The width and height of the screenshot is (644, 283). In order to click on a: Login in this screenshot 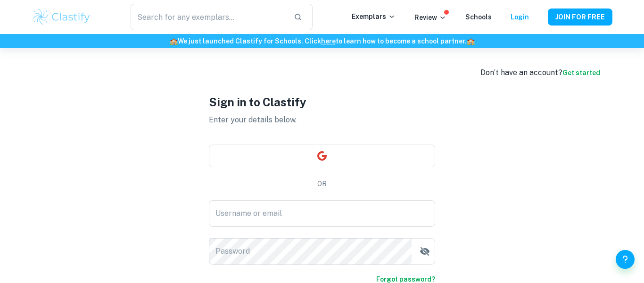, I will do `click(520, 17)`.